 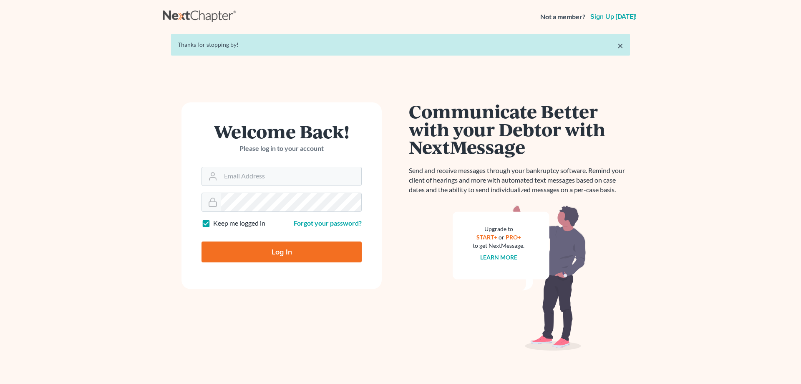 What do you see at coordinates (282, 252) in the screenshot?
I see `input: Log In` at bounding box center [282, 252].